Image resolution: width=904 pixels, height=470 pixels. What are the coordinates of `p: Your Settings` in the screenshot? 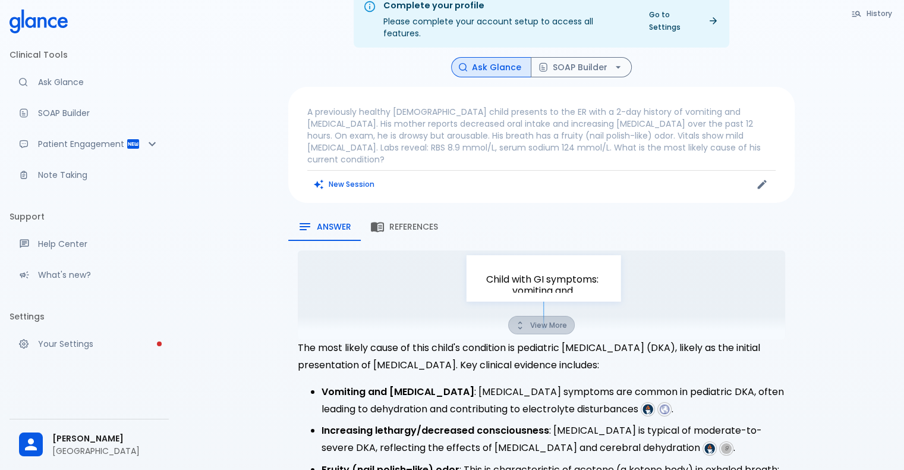 It's located at (99, 344).